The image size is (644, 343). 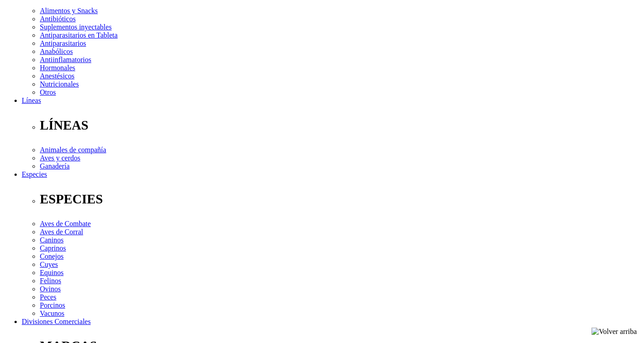 What do you see at coordinates (49, 264) in the screenshot?
I see `span: Cuyes` at bounding box center [49, 264].